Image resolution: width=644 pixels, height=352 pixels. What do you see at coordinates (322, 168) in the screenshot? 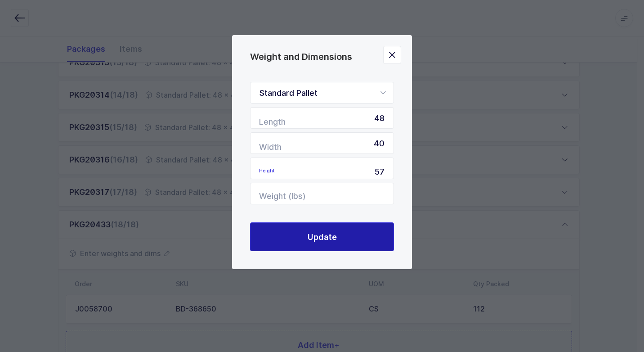
I see `input: Height` at bounding box center [322, 168].